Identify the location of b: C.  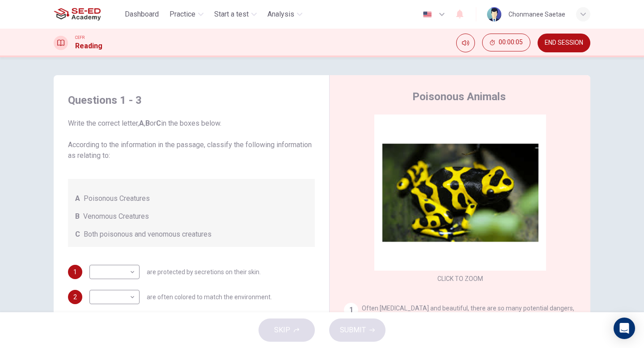
(158, 123).